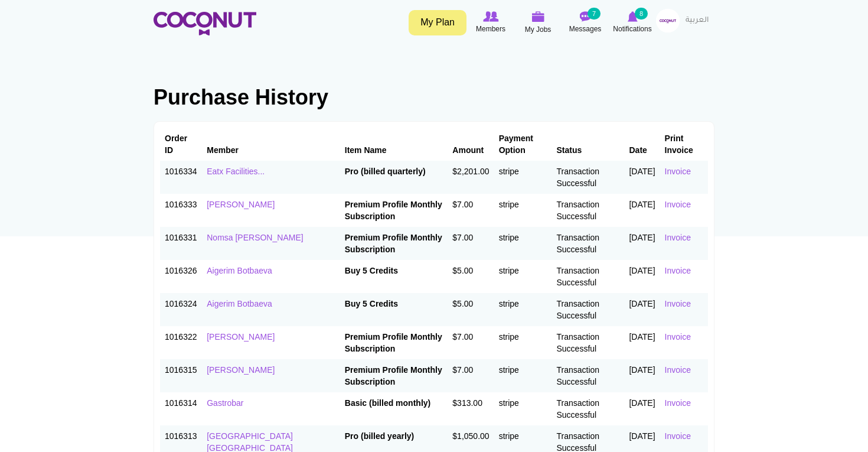 This screenshot has height=452, width=868. Describe the element at coordinates (641, 14) in the screenshot. I see `small: 8` at that location.